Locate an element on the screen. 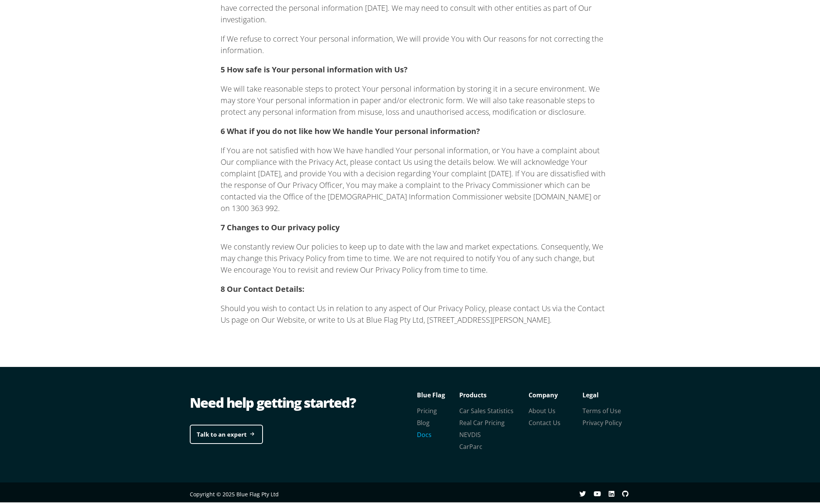  a: CarParc is located at coordinates (471, 445).